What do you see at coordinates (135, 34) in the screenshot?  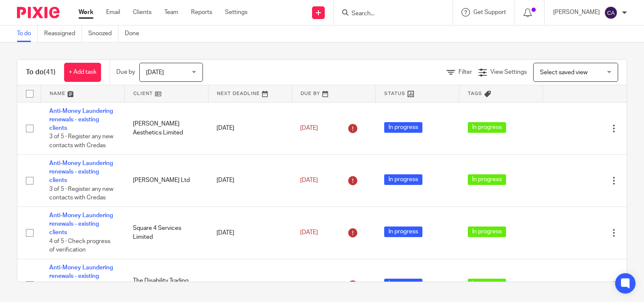 I see `a: Done` at bounding box center [135, 34].